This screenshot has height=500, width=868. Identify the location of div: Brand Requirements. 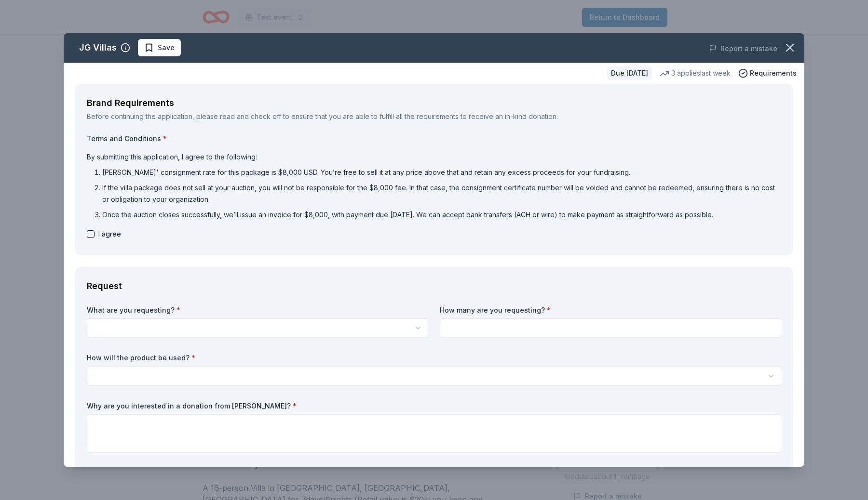
(434, 103).